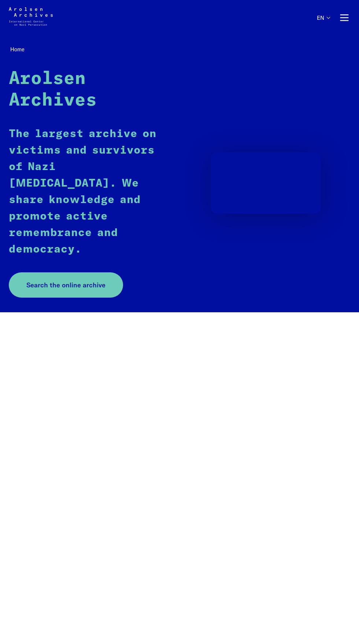 The image size is (359, 644). Describe the element at coordinates (334, 18) in the screenshot. I see `nav: Primary` at that location.